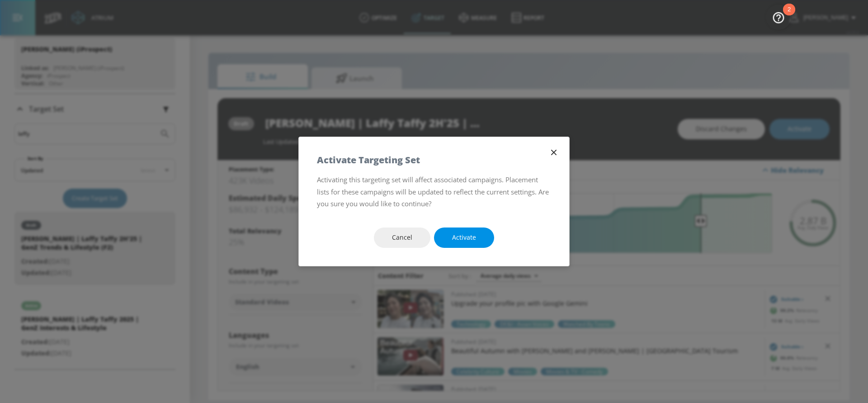 Image resolution: width=868 pixels, height=403 pixels. What do you see at coordinates (789, 16) in the screenshot?
I see `div: 2` at bounding box center [789, 16].